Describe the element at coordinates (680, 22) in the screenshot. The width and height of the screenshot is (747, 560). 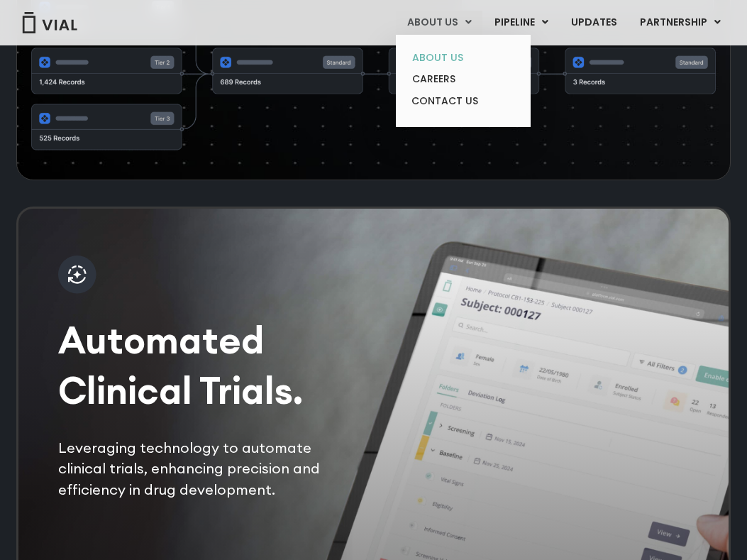
I see `a: PARTNERSHIPMenu Toggle` at that location.